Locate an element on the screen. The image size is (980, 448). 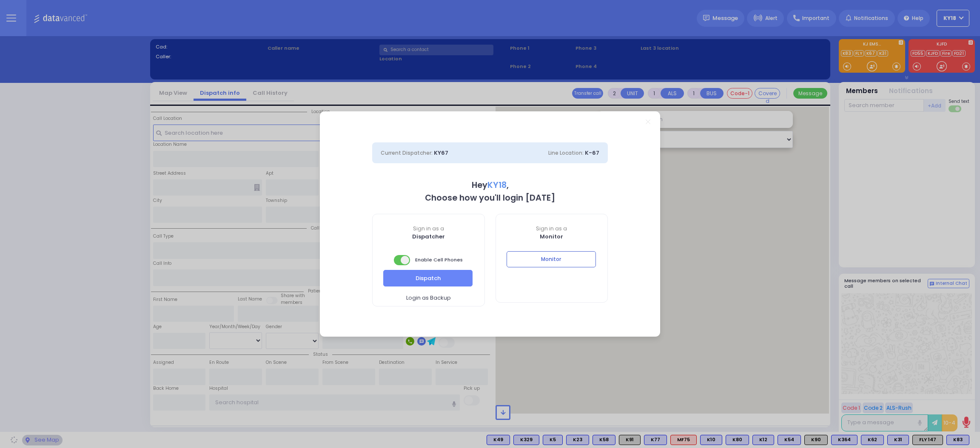
button: Dispatch is located at coordinates (428, 278).